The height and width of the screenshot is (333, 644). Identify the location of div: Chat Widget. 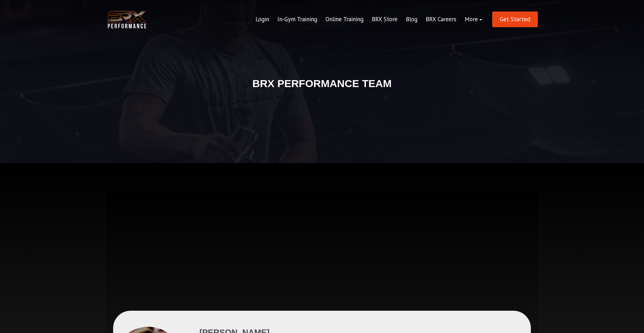
(626, 316).